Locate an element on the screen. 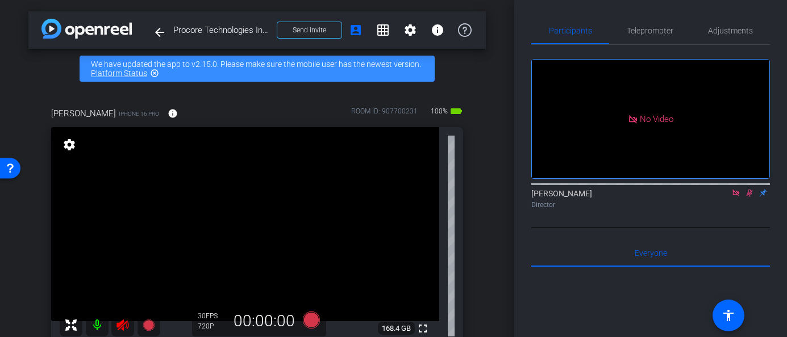 Image resolution: width=787 pixels, height=337 pixels. span: Teleprompter is located at coordinates (650, 31).